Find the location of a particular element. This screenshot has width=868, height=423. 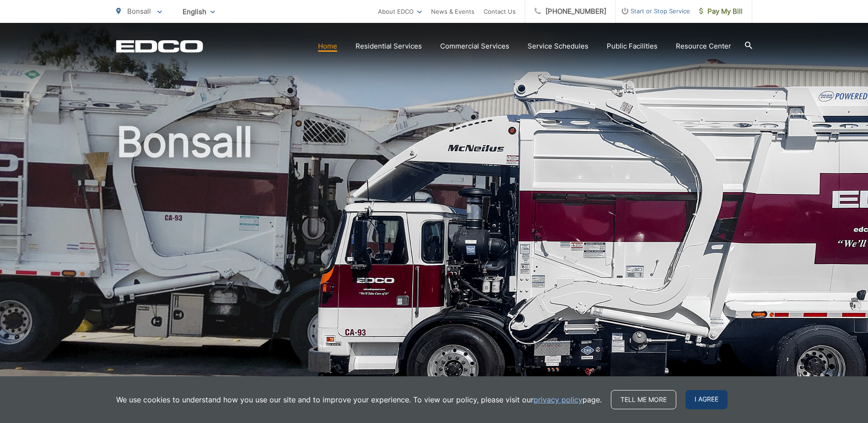

a: Public Facilities is located at coordinates (632, 46).